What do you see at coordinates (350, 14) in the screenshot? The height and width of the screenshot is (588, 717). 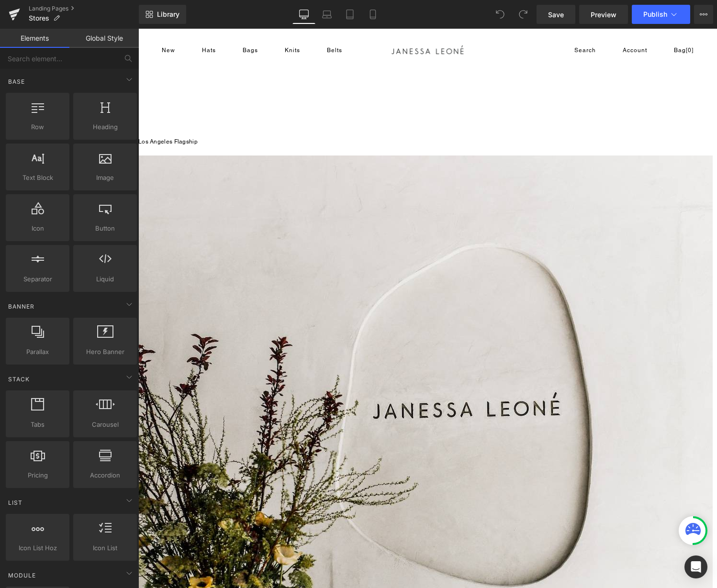 I see `a: Tablet` at bounding box center [350, 14].